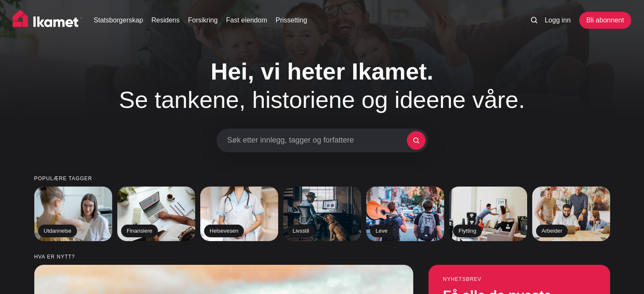 The image size is (644, 294). What do you see at coordinates (571, 213) in the screenshot?
I see `a: Arbeider` at bounding box center [571, 213].